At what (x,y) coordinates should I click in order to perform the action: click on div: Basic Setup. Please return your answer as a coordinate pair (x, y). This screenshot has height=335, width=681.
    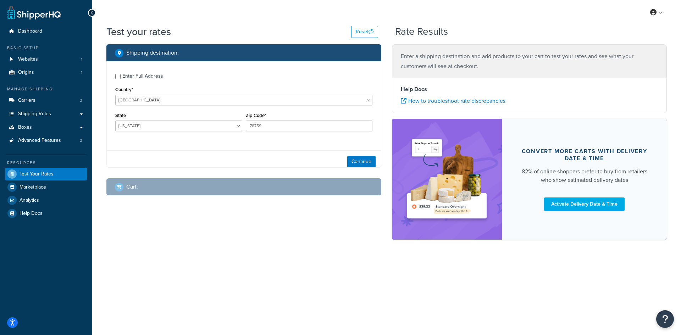
    Looking at the image, I should click on (46, 48).